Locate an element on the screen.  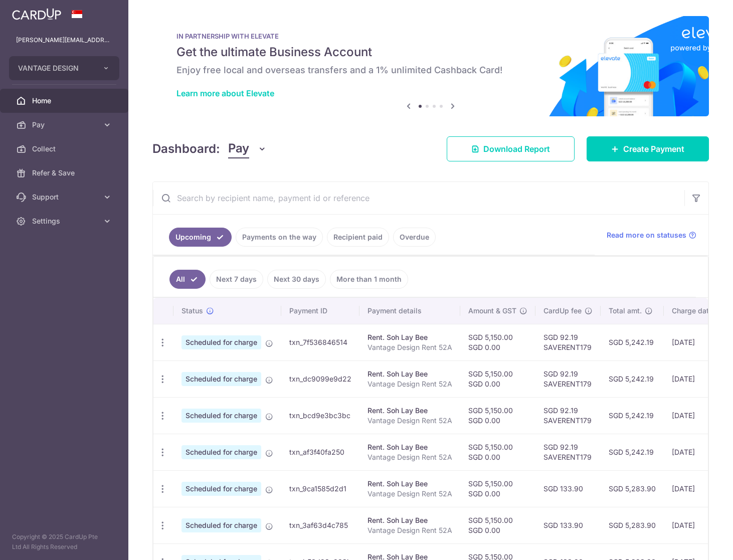
h4: Dashboard: is located at coordinates (186, 149).